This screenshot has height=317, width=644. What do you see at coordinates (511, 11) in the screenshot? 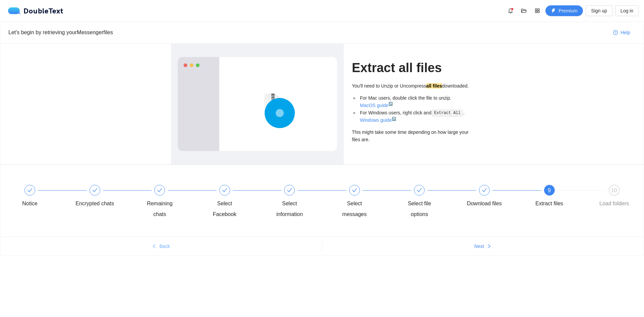
I see `button: bell` at bounding box center [511, 11].